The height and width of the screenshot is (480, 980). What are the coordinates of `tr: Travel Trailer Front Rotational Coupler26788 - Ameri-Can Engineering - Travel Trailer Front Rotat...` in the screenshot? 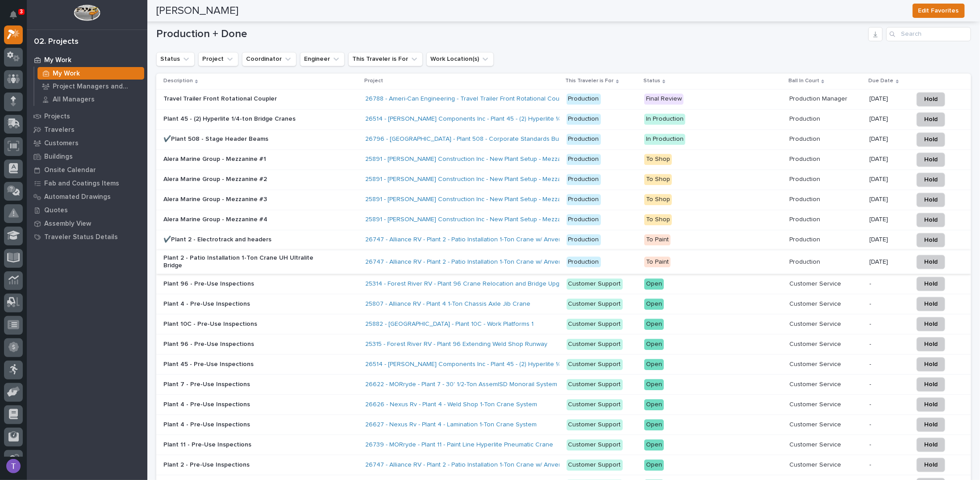 It's located at (563, 99).